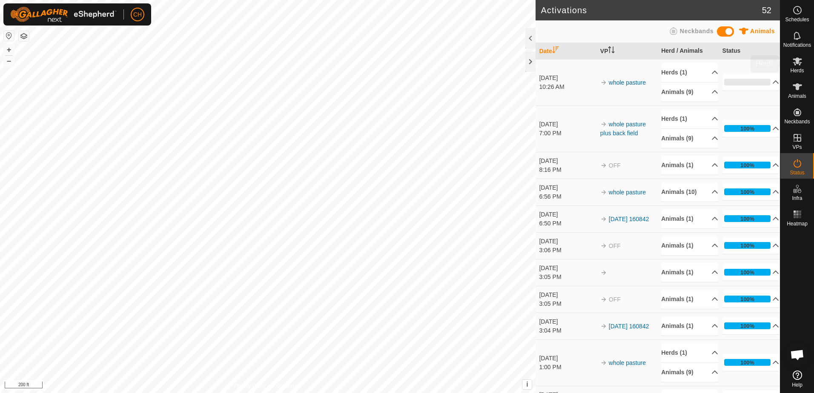 The height and width of the screenshot is (393, 814). Describe the element at coordinates (627, 51) in the screenshot. I see `th: VP` at that location.